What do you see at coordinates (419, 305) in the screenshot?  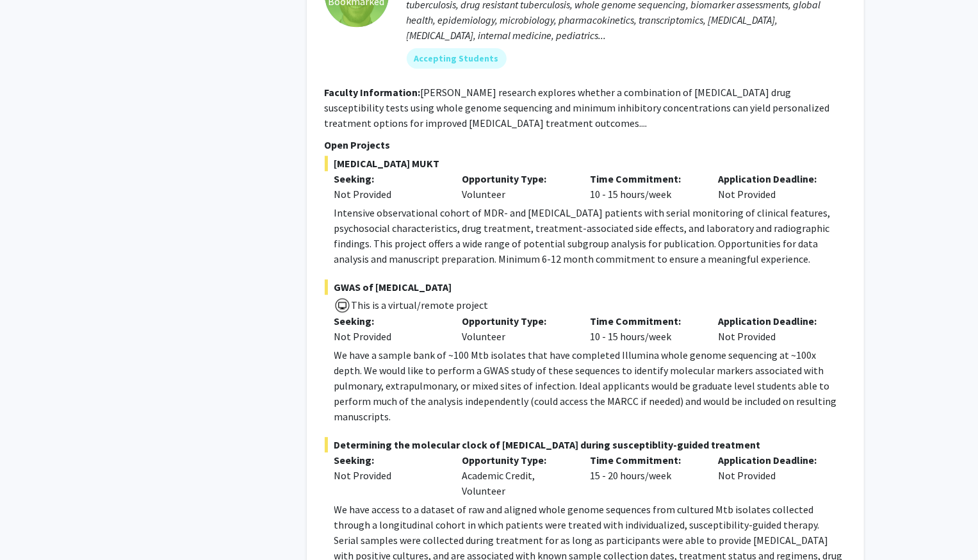 I see `span: This is a virtual/remote project` at bounding box center [419, 305].